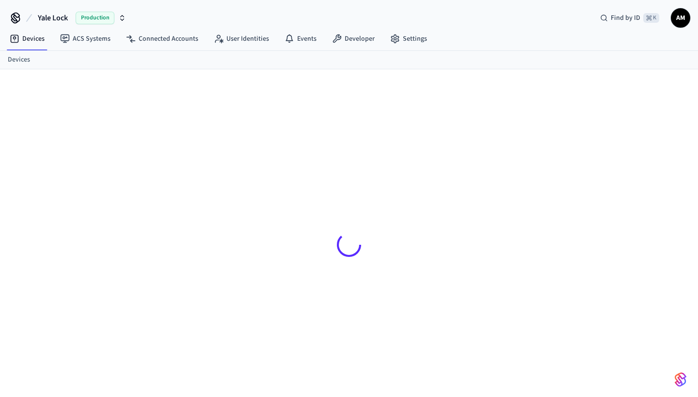  What do you see at coordinates (301, 39) in the screenshot?
I see `a: Events` at bounding box center [301, 39].